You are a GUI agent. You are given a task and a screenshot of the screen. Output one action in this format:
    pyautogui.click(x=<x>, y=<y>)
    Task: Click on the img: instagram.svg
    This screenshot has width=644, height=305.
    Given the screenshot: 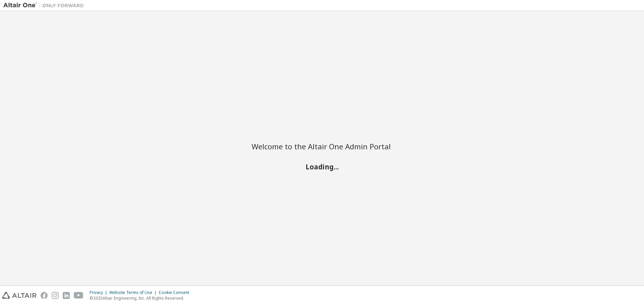 What is the action you would take?
    pyautogui.click(x=55, y=296)
    